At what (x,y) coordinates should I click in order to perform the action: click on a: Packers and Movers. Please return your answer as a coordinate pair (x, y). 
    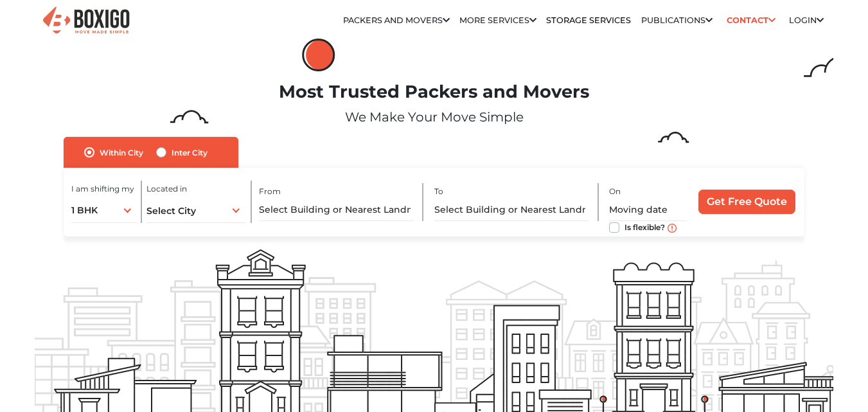
    Looking at the image, I should click on (397, 20).